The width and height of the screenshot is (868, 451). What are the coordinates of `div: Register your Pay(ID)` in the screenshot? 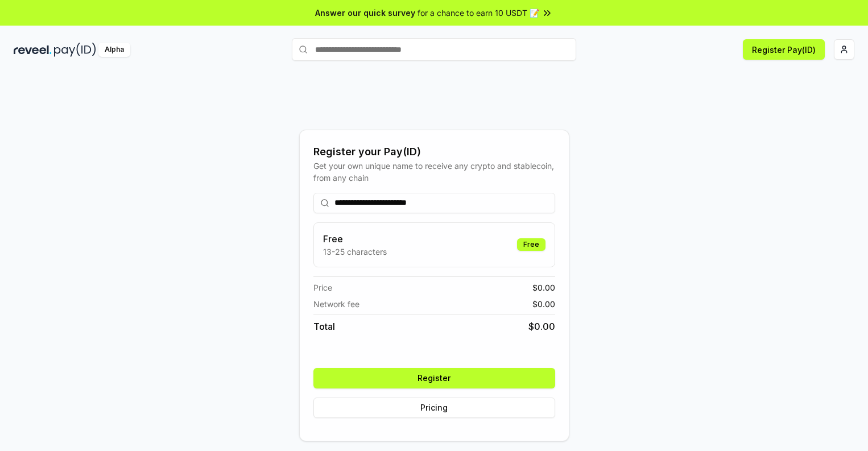 It's located at (434, 152).